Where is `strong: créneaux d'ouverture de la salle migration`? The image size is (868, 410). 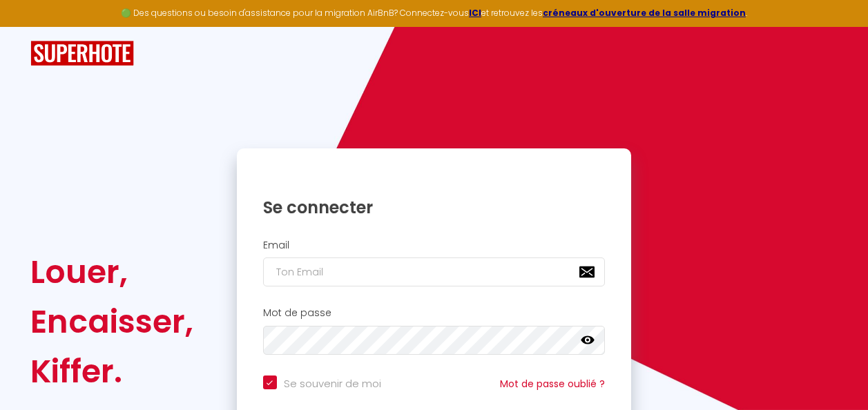 strong: créneaux d'ouverture de la salle migration is located at coordinates (644, 13).